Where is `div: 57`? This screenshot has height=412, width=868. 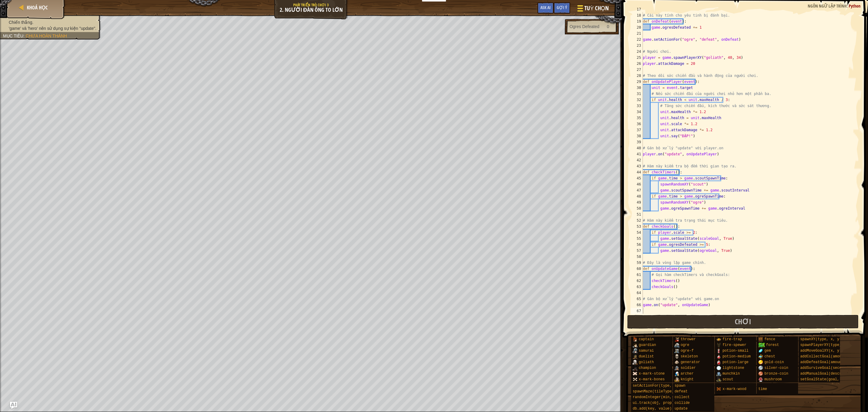
div: 57 is located at coordinates (637, 251).